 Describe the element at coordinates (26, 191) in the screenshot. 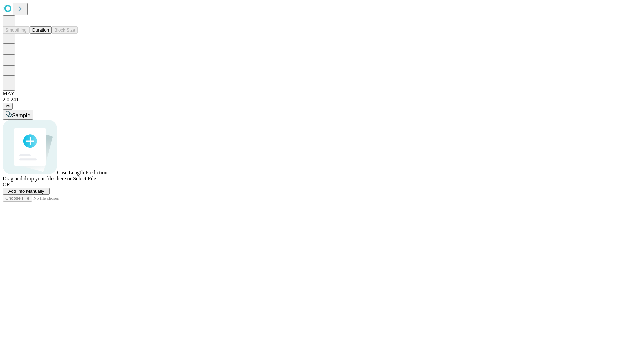

I see `span: Add Info Manually` at that location.